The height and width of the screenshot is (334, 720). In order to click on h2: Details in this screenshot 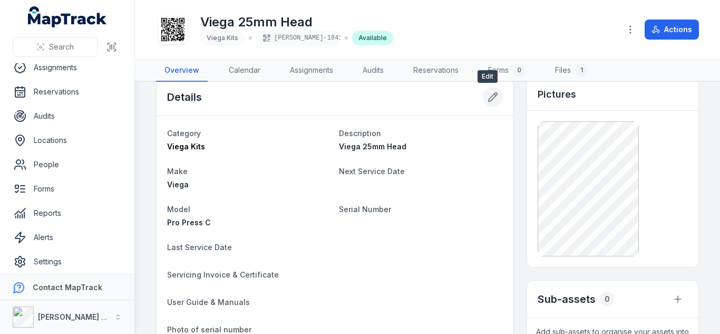, I will do `click(184, 97)`.